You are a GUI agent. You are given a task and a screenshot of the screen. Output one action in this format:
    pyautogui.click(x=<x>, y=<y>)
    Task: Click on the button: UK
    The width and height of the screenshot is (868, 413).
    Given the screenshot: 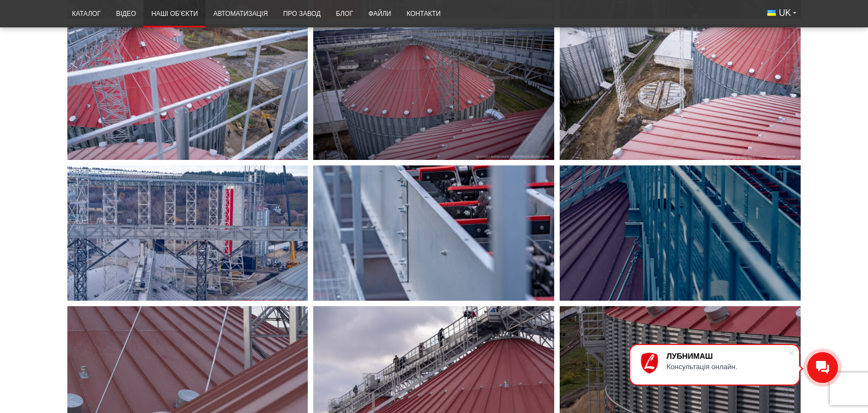 What is the action you would take?
    pyautogui.click(x=781, y=13)
    